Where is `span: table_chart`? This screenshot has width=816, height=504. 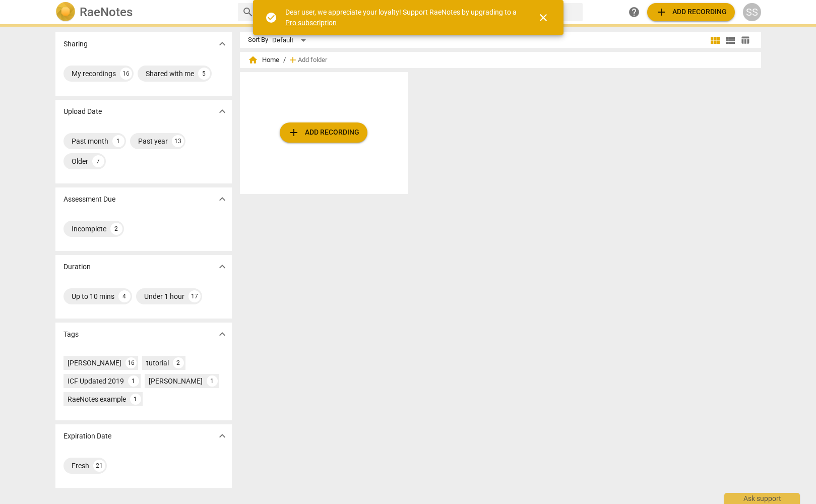
span: table_chart is located at coordinates (745, 40).